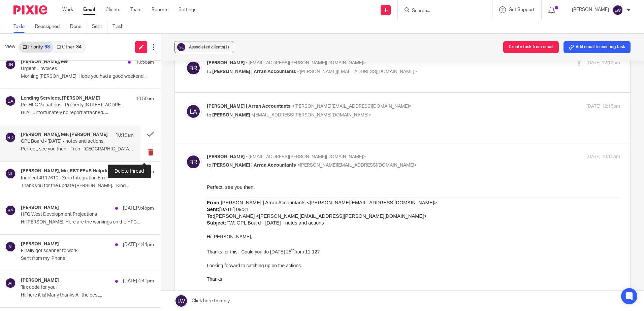 The width and height of the screenshot is (644, 311). I want to click on a: Reassigned, so click(50, 27).